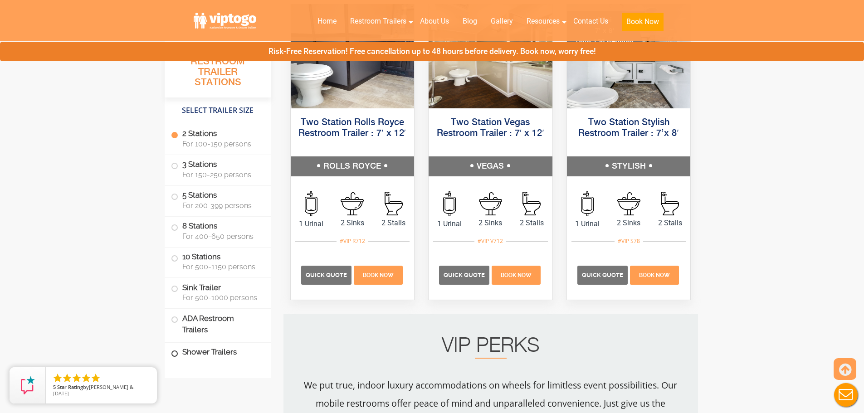  I want to click on div: #VIP S78, so click(628, 241).